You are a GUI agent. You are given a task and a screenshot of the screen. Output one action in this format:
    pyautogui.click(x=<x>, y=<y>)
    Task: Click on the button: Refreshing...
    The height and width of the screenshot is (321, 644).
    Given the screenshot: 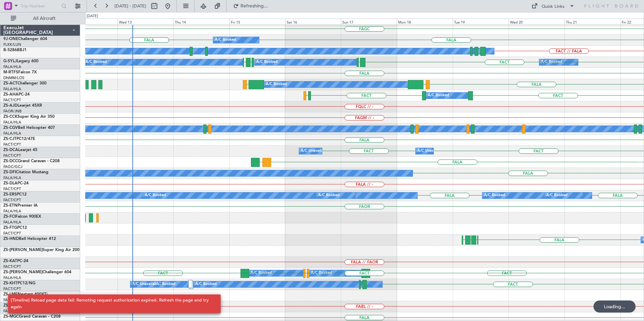 What is the action you would take?
    pyautogui.click(x=250, y=6)
    